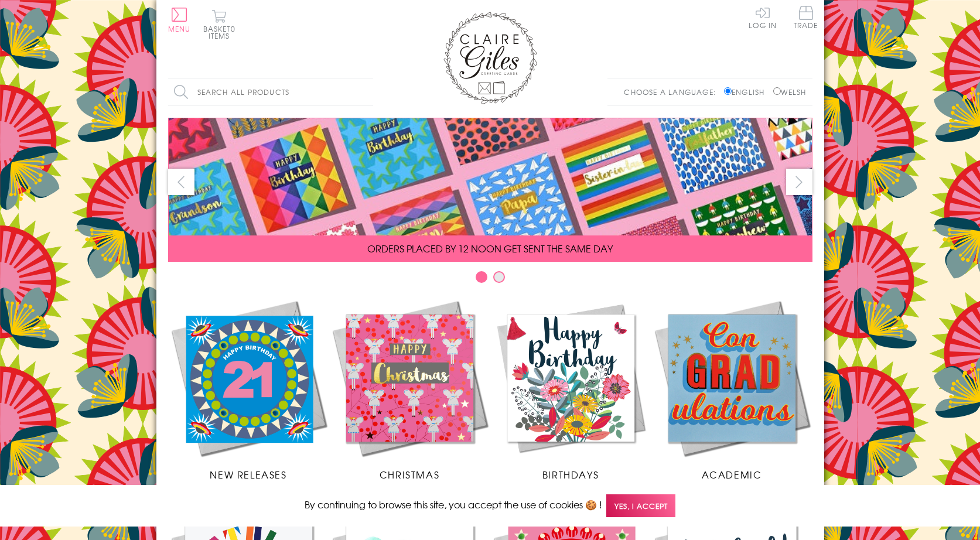  Describe the element at coordinates (490, 58) in the screenshot. I see `img: Claire Giles Greetings Cards` at that location.